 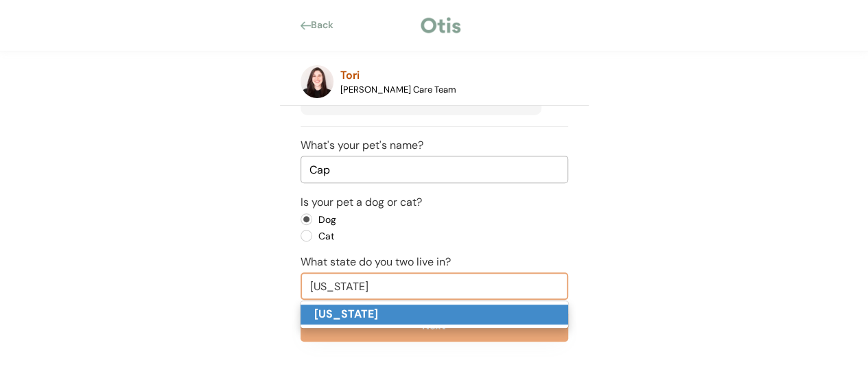 I want to click on div: Back, so click(x=326, y=26).